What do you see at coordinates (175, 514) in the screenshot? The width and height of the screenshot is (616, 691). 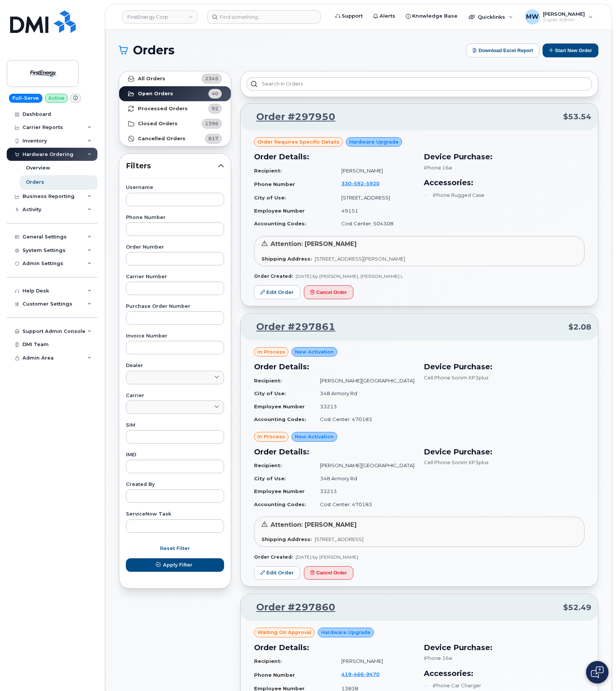 I see `label: ServiceNow Task` at bounding box center [175, 514].